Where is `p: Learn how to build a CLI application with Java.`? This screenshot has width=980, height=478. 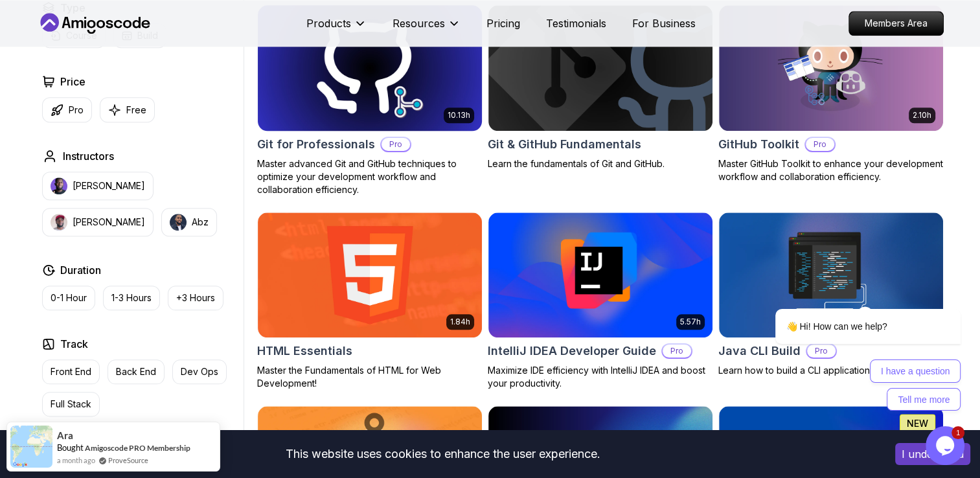
p: Learn how to build a CLI application with Java. is located at coordinates (831, 371).